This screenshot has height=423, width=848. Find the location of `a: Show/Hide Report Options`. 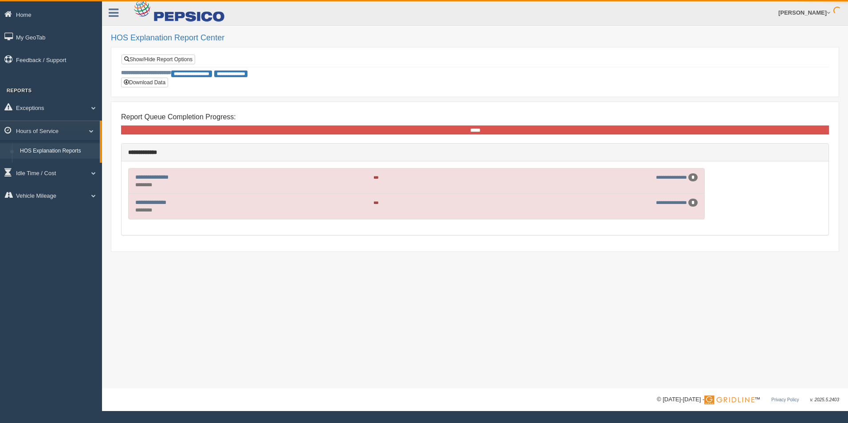

a: Show/Hide Report Options is located at coordinates (158, 59).